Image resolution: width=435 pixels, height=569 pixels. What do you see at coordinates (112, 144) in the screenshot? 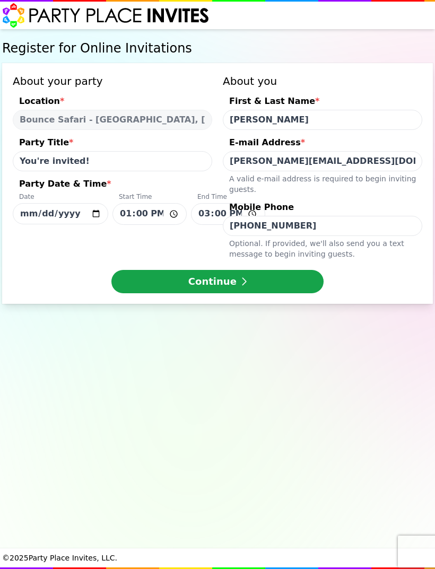
I see `div: Party Title` at bounding box center [112, 144].